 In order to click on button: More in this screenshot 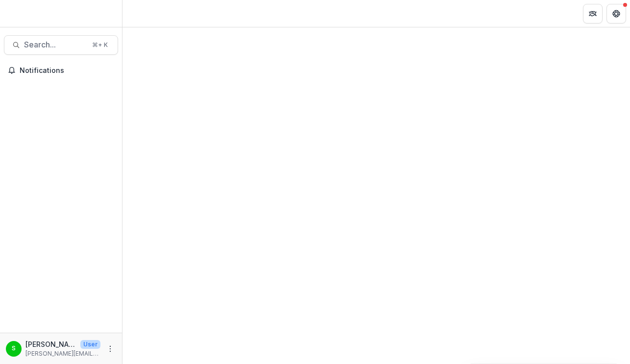, I will do `click(110, 349)`.